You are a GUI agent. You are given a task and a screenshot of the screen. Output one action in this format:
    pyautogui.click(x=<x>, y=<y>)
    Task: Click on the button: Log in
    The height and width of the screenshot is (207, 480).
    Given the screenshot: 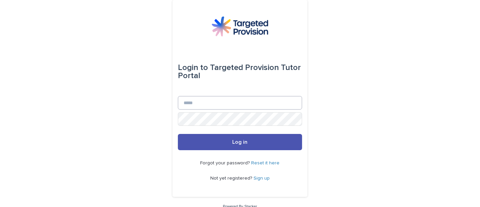 What is the action you would take?
    pyautogui.click(x=240, y=142)
    